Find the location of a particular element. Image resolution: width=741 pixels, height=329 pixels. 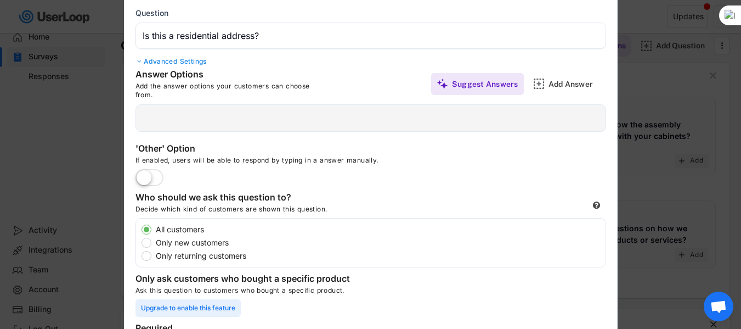

div: Decide which kind of customers are shown this question. is located at coordinates (273, 211).